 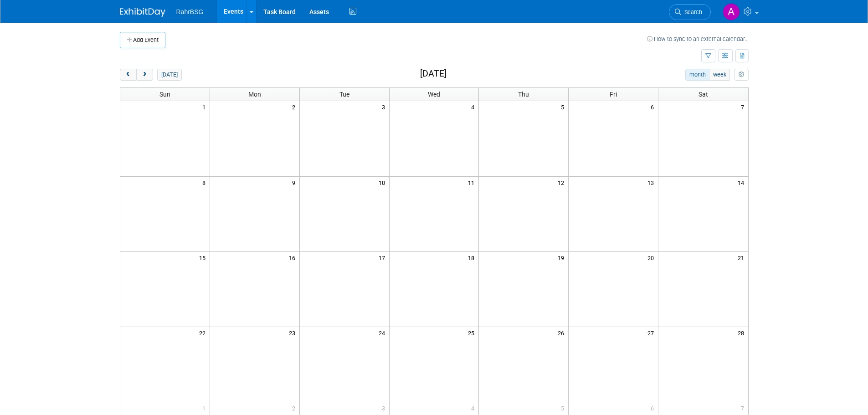 I want to click on span: Mon, so click(x=255, y=94).